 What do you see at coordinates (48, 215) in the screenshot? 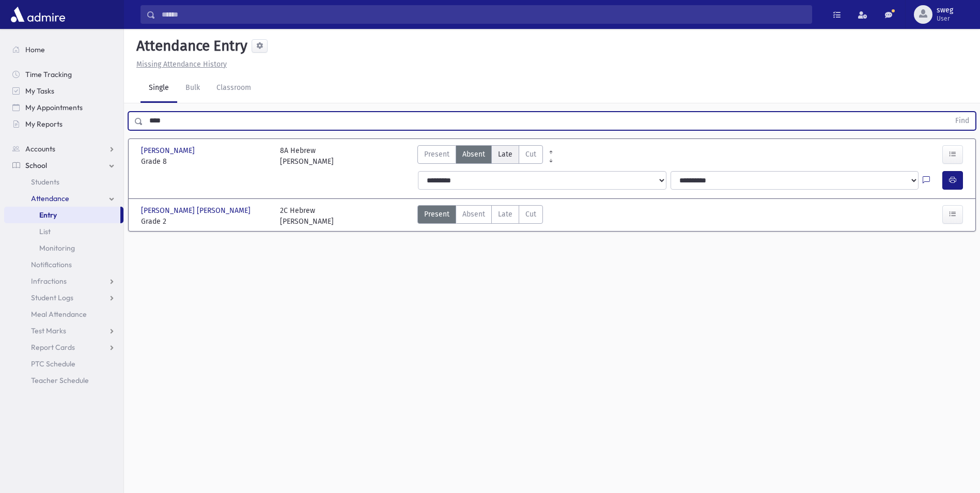
I see `span: Entry` at bounding box center [48, 215].